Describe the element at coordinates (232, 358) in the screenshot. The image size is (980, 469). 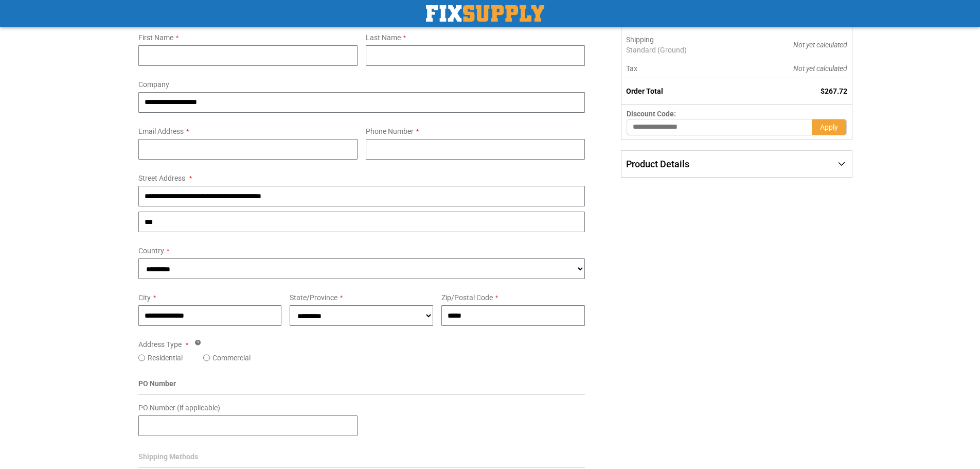
I see `label: Commercial` at that location.